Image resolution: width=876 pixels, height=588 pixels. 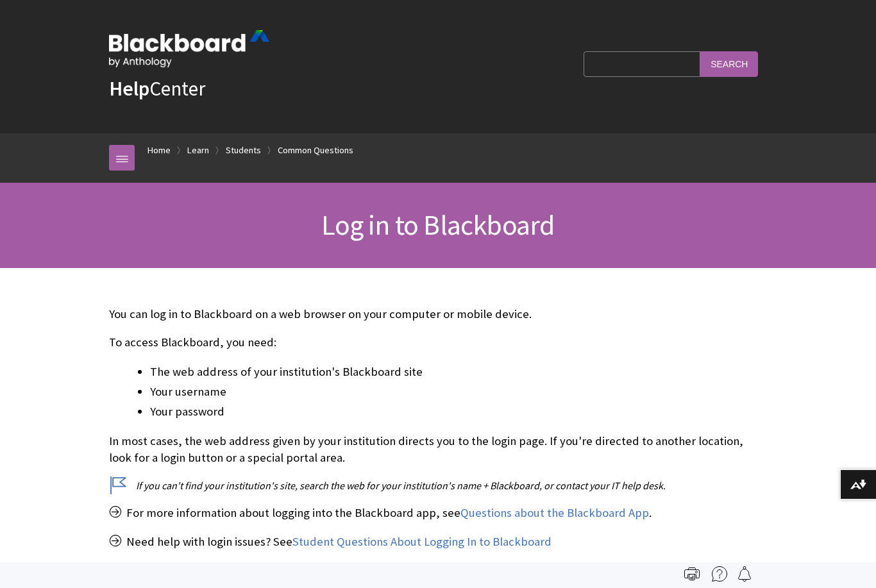 What do you see at coordinates (438, 486) in the screenshot?
I see `p: If you can't find your institution's site, search the web for your institution's name + Blackboar...` at bounding box center [438, 486].